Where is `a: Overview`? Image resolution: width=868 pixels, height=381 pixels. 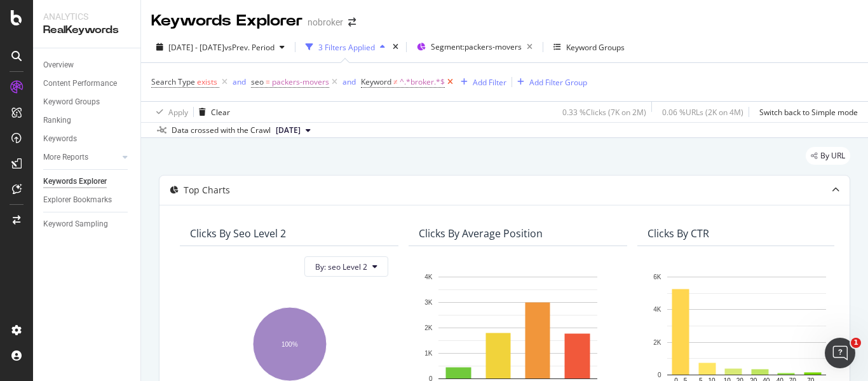 a: Overview is located at coordinates (87, 65).